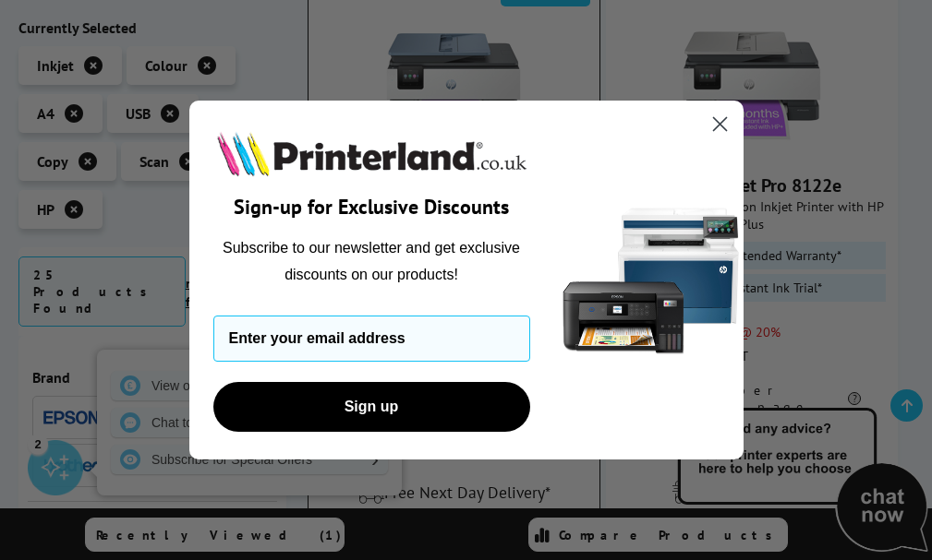  Describe the element at coordinates (371, 339) in the screenshot. I see `input: Enter your email address` at that location.